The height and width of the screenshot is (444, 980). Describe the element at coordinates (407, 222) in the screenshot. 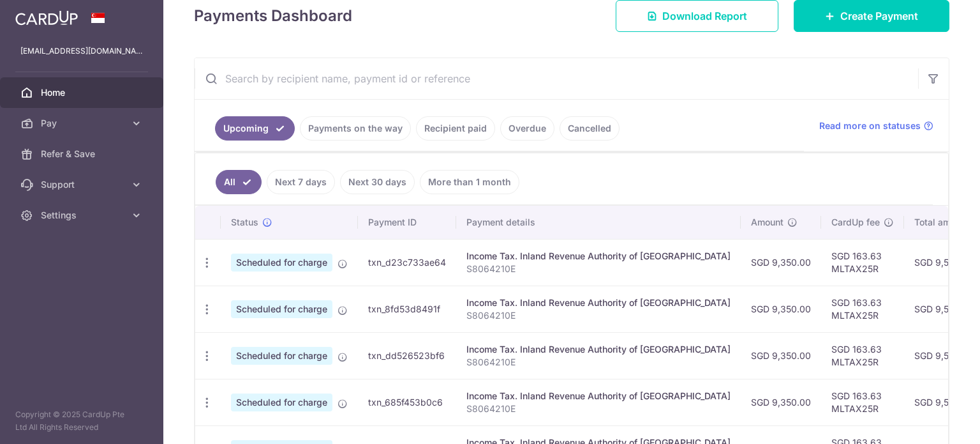

I see `th: Payment ID` at that location.